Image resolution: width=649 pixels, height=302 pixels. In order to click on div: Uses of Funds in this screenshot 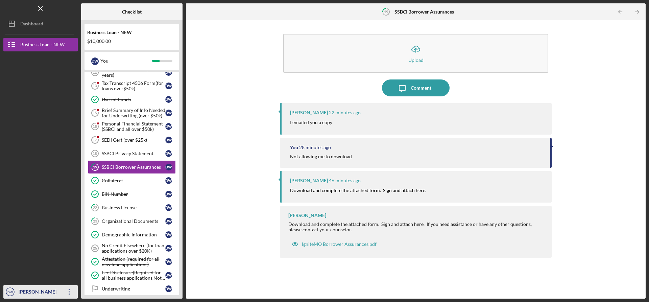, I will do `click(134, 99)`.